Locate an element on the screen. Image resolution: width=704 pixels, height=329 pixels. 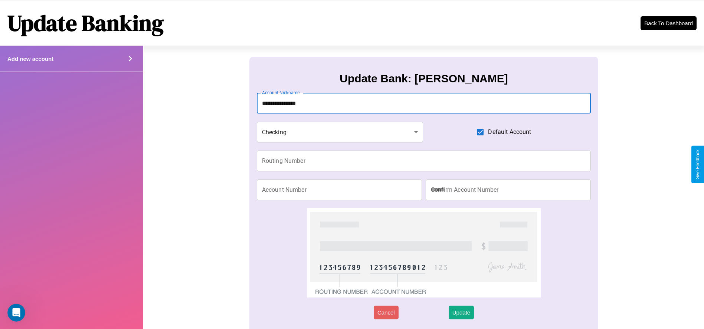
span: Default Account is located at coordinates (509, 132).